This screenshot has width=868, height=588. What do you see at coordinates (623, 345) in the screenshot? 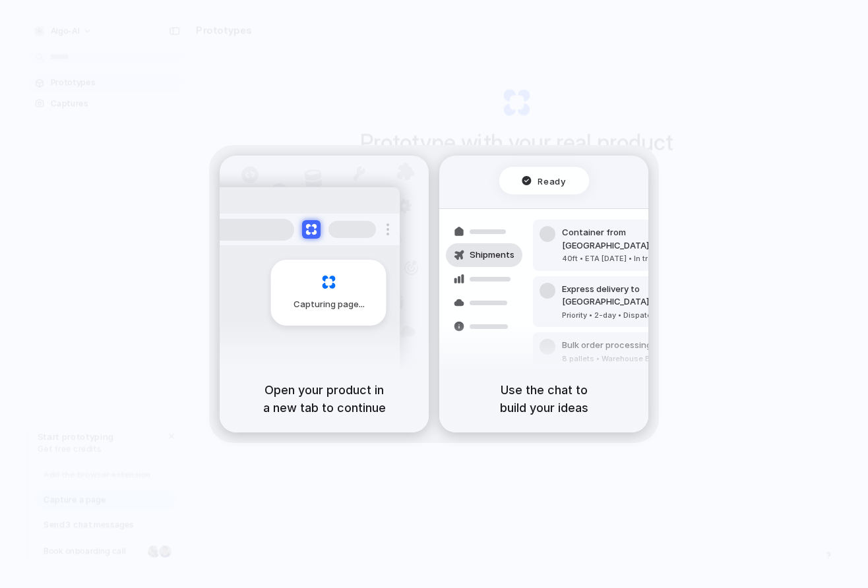
I see `div: Bulk order processing` at bounding box center [623, 345].